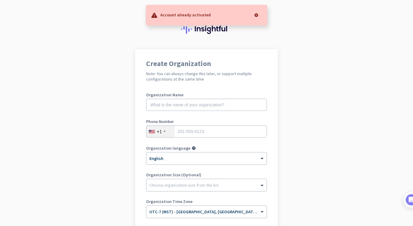 The height and width of the screenshot is (226, 413). Describe the element at coordinates (159, 132) in the screenshot. I see `div: +1` at that location.